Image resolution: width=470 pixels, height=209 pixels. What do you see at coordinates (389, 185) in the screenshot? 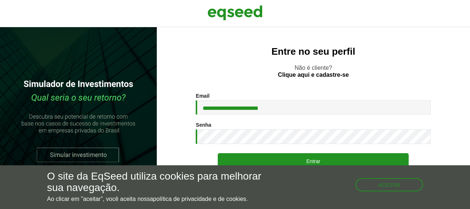
I see `button: Aceitar` at bounding box center [389, 185].